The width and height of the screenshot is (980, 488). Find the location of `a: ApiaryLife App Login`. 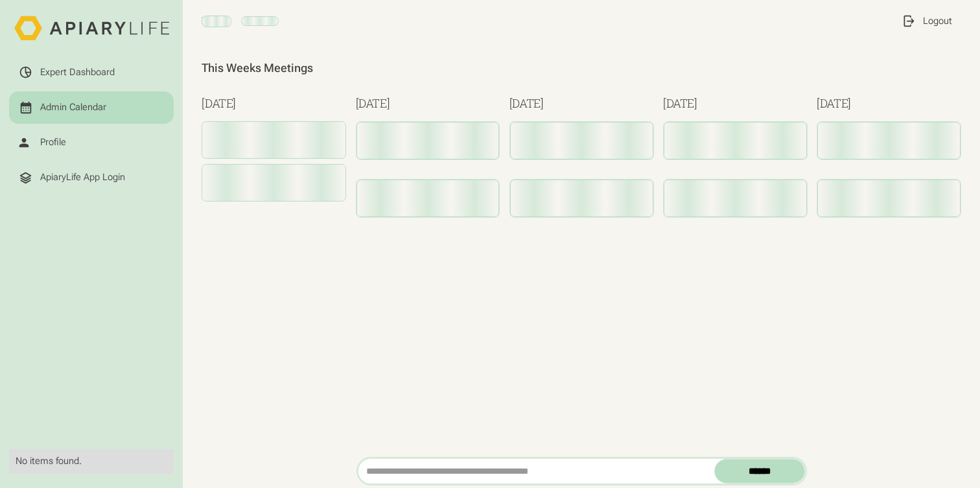

a: ApiaryLife App Login is located at coordinates (91, 178).